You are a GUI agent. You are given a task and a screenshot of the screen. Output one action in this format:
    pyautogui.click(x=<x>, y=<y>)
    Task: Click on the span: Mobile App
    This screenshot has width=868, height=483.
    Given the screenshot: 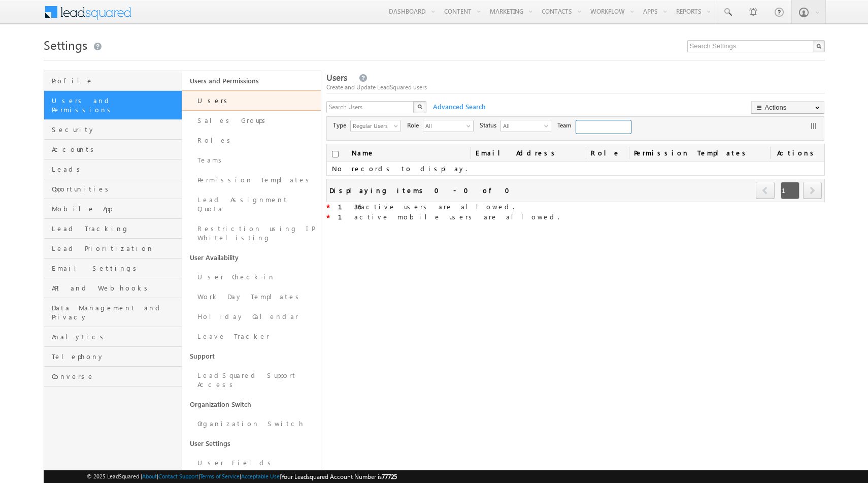 What is the action you would take?
    pyautogui.click(x=115, y=208)
    